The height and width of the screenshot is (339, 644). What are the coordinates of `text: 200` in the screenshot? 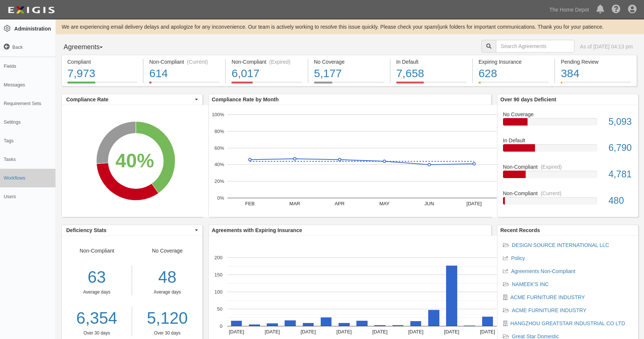 It's located at (219, 257).